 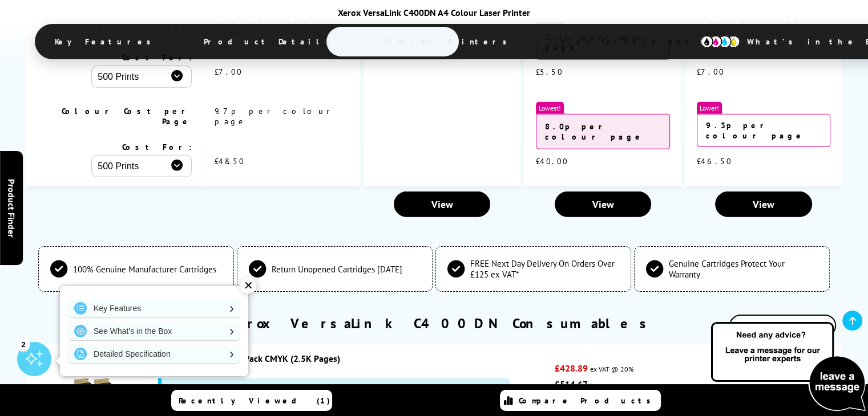 I want to click on div: 8.0p per colour page, so click(x=603, y=132).